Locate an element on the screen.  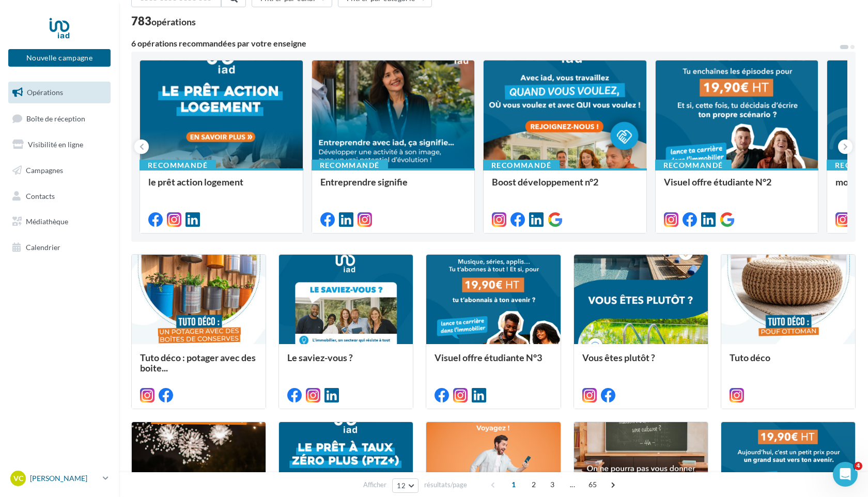
span: Boost développement n°2 is located at coordinates (545, 182).